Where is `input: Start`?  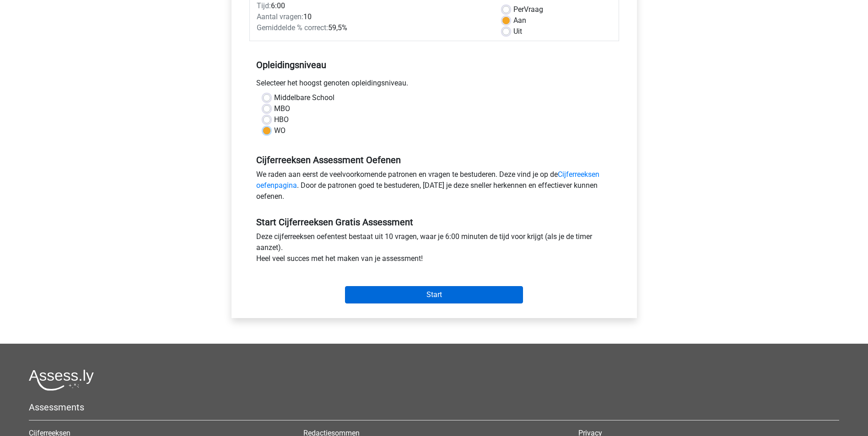 input: Start is located at coordinates (434, 295).